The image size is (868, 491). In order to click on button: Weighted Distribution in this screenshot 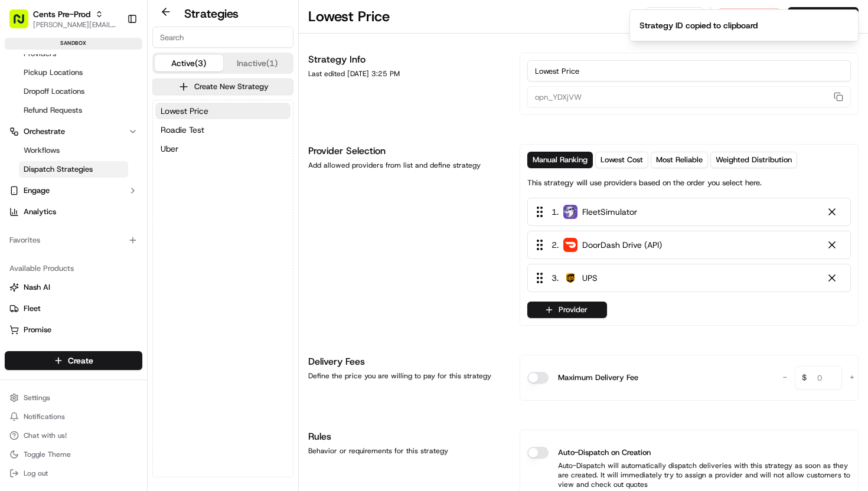, I will do `click(753, 160)`.